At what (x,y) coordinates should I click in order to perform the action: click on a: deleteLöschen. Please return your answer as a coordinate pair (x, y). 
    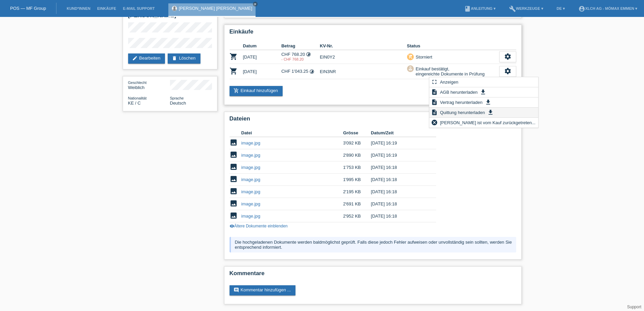
    Looking at the image, I should click on (184, 59).